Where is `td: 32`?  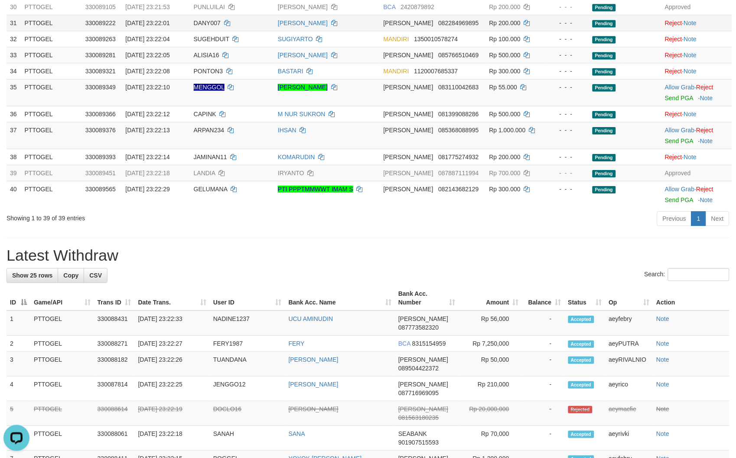
td: 32 is located at coordinates (14, 39).